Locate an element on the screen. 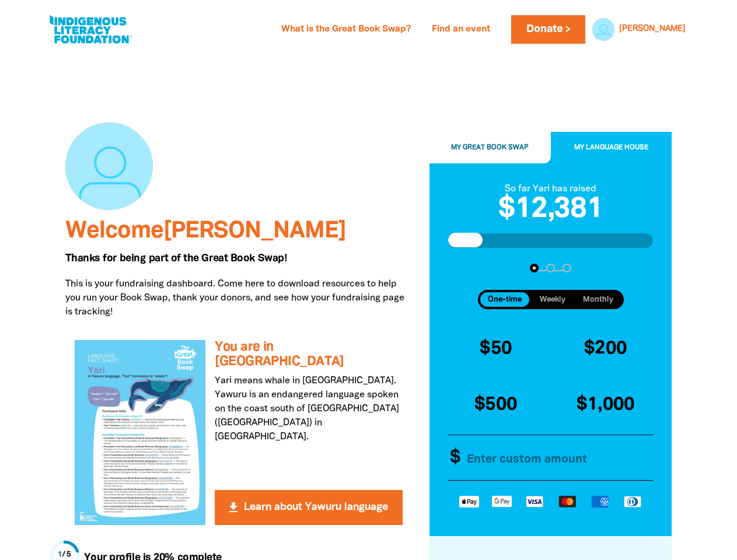  a: Donate is located at coordinates (548, 29).